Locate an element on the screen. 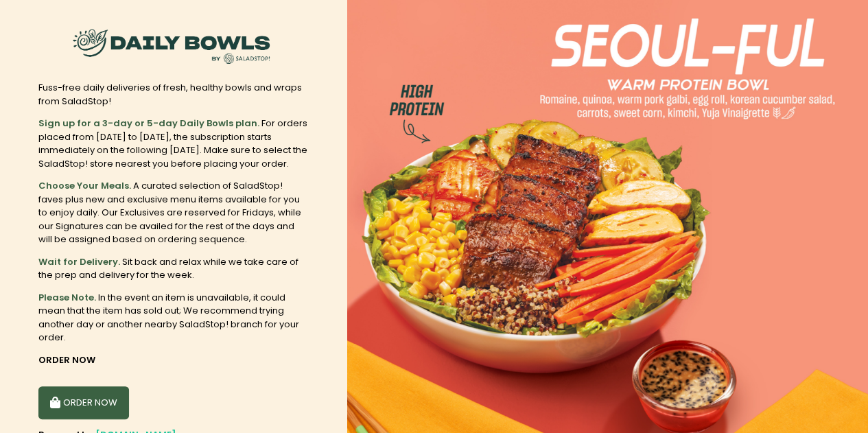 This screenshot has height=433, width=868. div: ORDER NOW is located at coordinates (174, 360).